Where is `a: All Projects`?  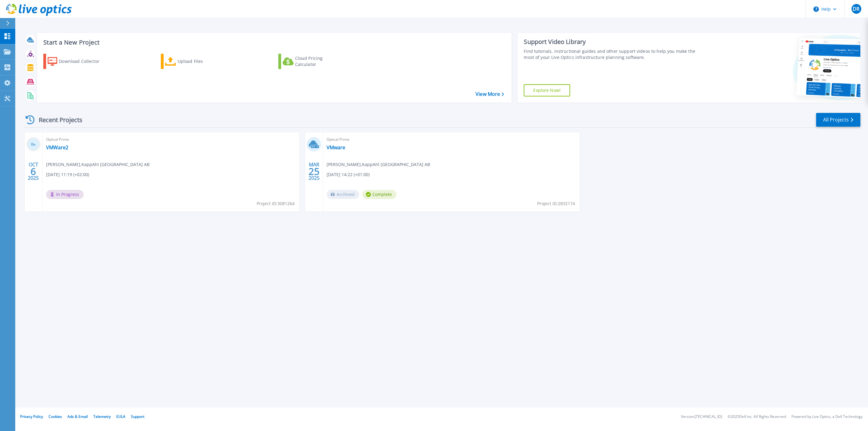
a: All Projects is located at coordinates (838, 119).